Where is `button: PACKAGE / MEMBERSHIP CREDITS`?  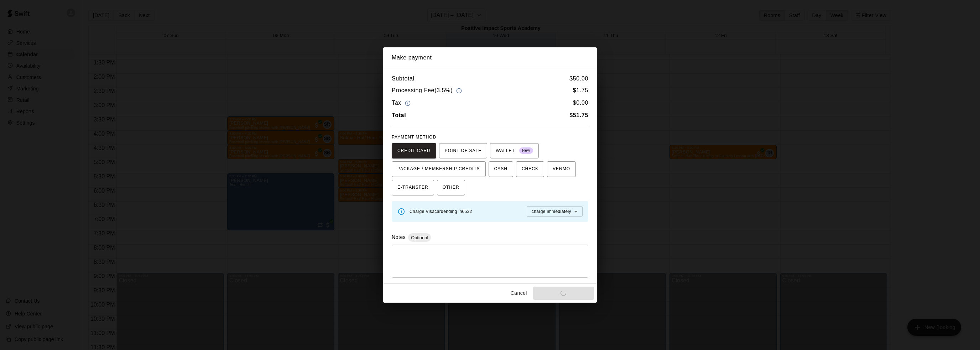 button: PACKAGE / MEMBERSHIP CREDITS is located at coordinates (439, 169).